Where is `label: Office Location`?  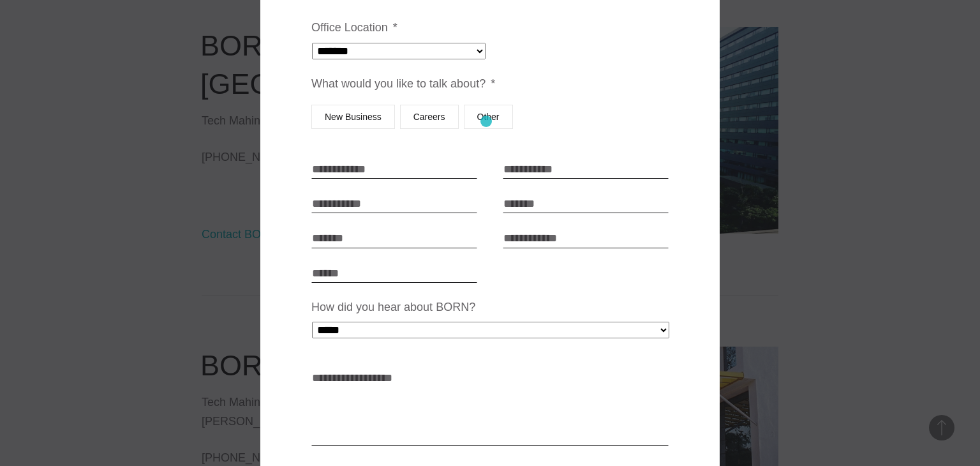
label: Office Location is located at coordinates (354, 27).